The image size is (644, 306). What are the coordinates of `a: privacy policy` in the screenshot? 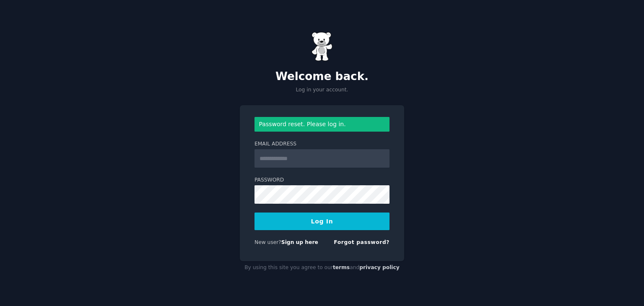 It's located at (380, 267).